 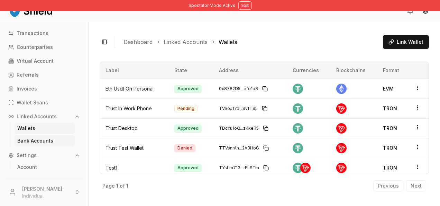 I want to click on span: TDcYu1oQ...zKkeR5, so click(x=239, y=128).